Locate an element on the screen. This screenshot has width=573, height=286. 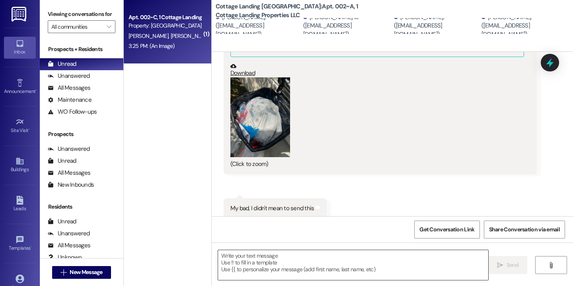
a: Download is located at coordinates (378, 70).